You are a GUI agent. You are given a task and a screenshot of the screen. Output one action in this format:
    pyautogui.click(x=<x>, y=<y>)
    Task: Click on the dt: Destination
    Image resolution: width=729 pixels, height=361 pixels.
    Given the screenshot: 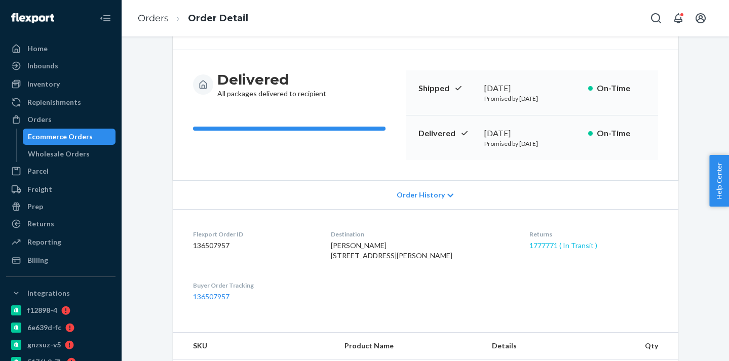 What is the action you would take?
    pyautogui.click(x=422, y=234)
    